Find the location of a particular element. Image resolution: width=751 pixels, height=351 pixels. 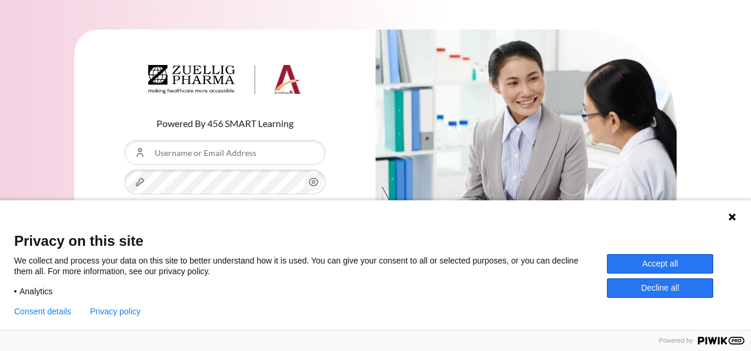

span: Powered by is located at coordinates (676, 340).